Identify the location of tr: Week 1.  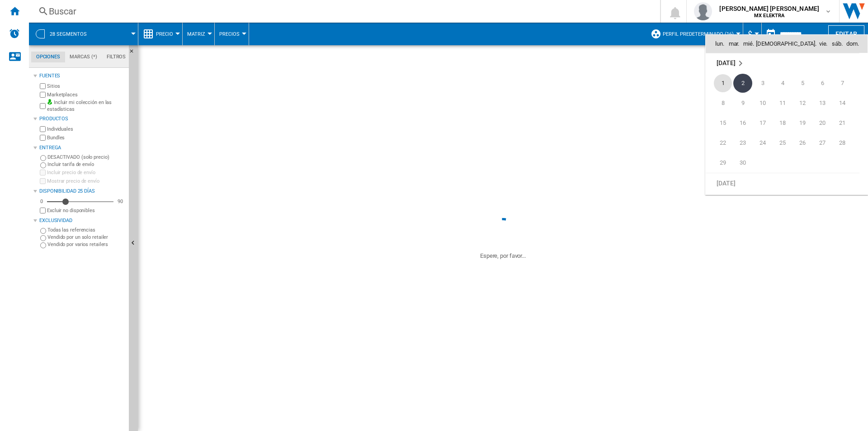
(782, 83).